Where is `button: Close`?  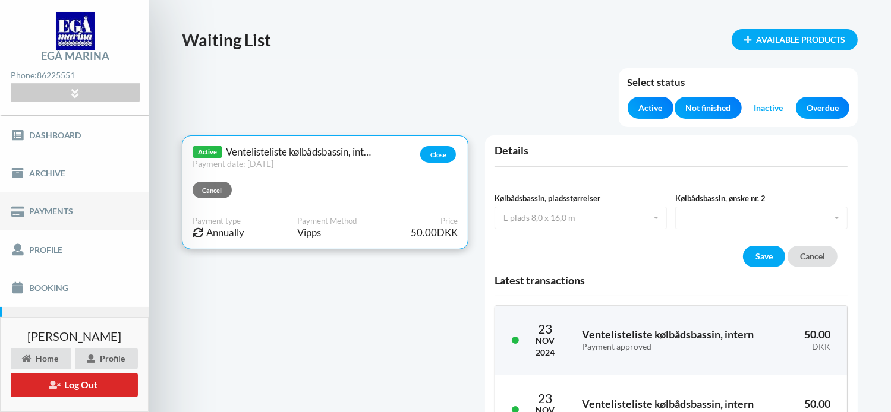
button: Close is located at coordinates (438, 154).